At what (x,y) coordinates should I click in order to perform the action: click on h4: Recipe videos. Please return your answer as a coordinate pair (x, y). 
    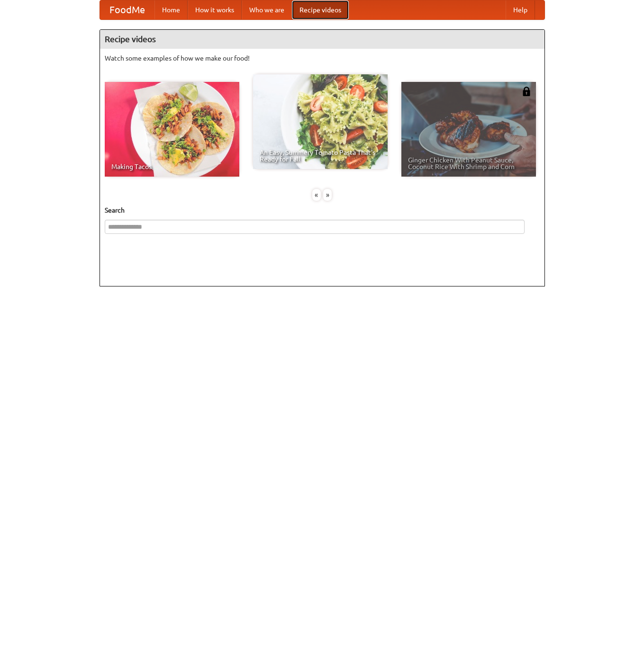
    Looking at the image, I should click on (322, 39).